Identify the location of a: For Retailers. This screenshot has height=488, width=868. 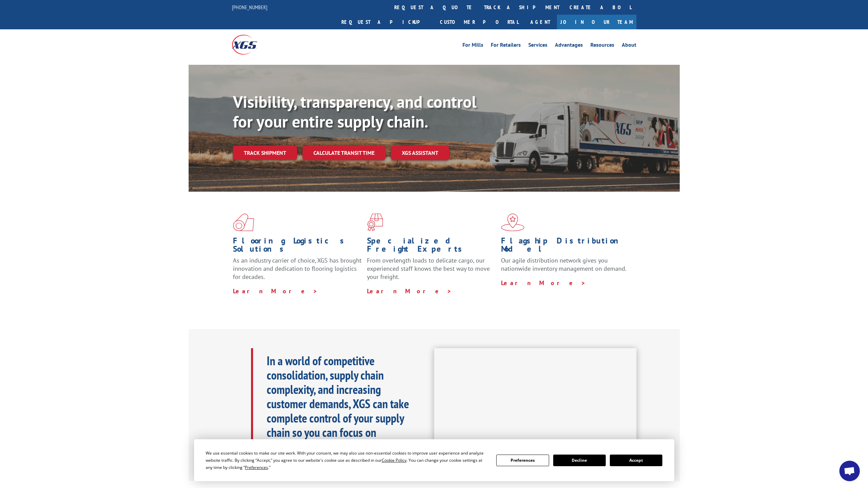
(506, 46).